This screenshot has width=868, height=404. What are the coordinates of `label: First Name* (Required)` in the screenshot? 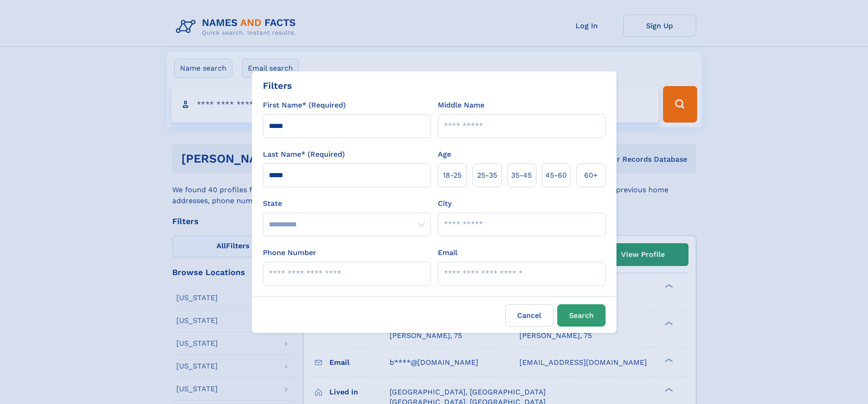 It's located at (304, 106).